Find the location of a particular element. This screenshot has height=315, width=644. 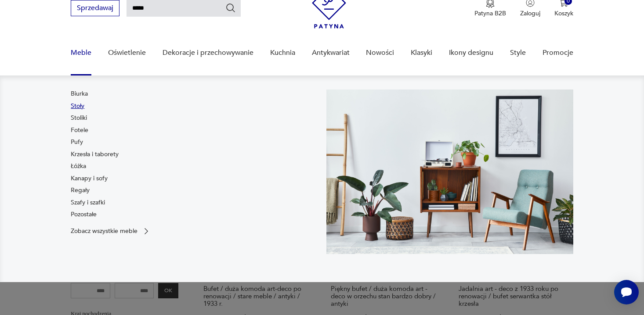

p: Zaloguj is located at coordinates (530, 13).